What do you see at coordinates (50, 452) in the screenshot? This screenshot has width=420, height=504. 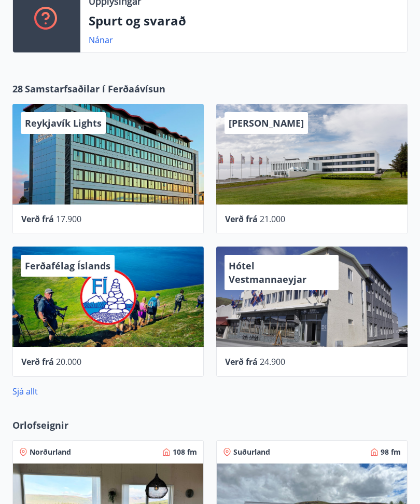 I see `span: Norðurland` at bounding box center [50, 452].